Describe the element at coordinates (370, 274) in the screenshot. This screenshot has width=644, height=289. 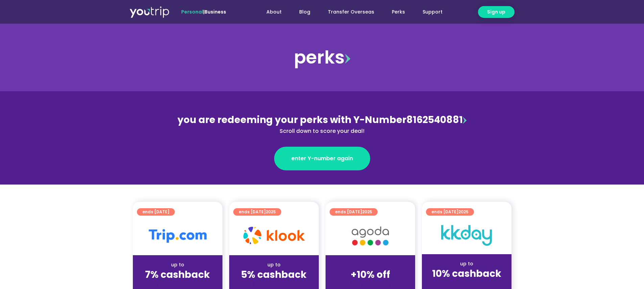
I see `strong: +10% off` at that location.